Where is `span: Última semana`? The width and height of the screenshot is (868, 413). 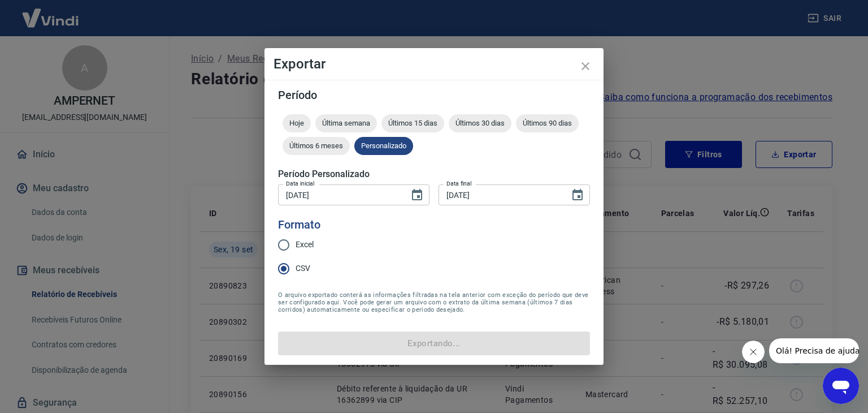 span: Última semana is located at coordinates (346, 123).